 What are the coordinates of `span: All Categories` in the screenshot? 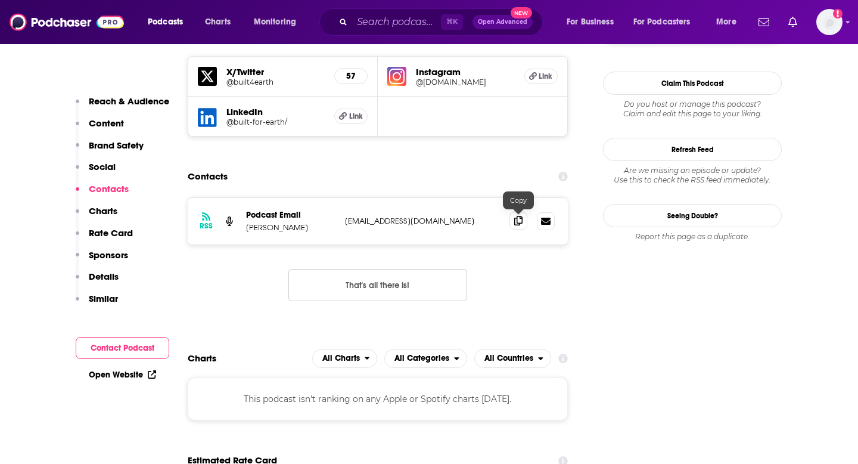 It's located at (422, 358).